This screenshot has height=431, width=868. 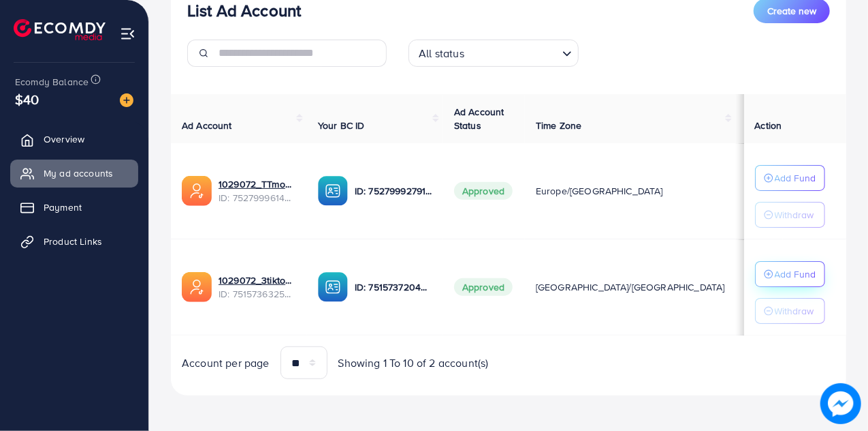 I want to click on input: Search for option, so click(x=513, y=52).